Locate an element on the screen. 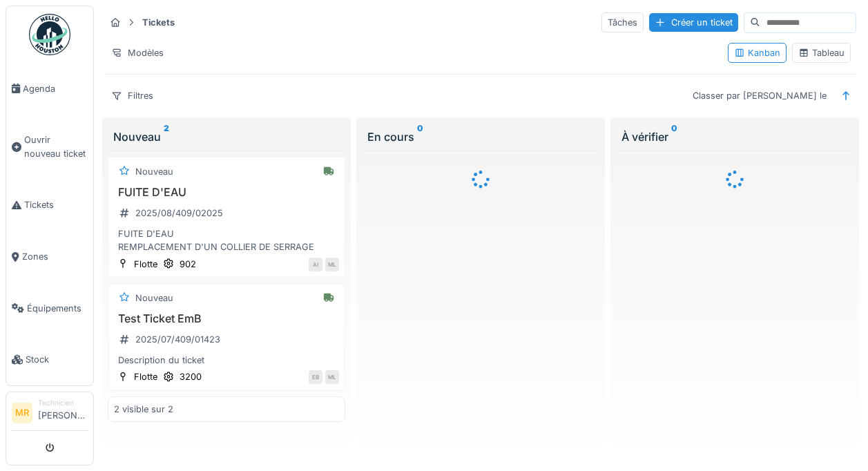 The height and width of the screenshot is (471, 868). span: Agenda is located at coordinates (55, 88).